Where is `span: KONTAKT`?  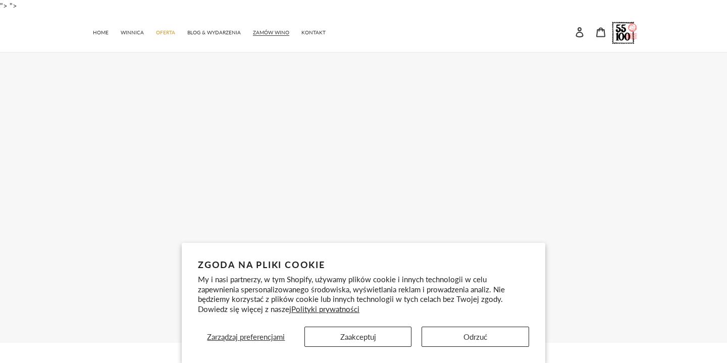
span: KONTAKT is located at coordinates (313, 32).